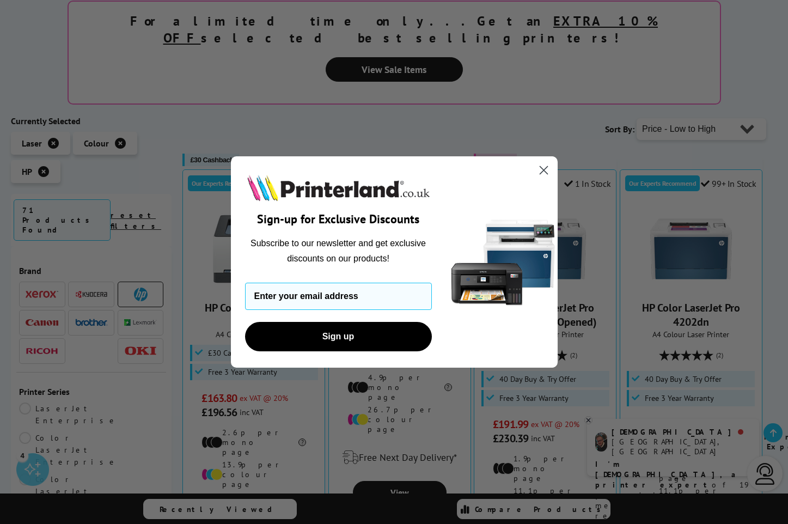 The image size is (788, 524). What do you see at coordinates (543, 170) in the screenshot?
I see `button: Close dialog` at bounding box center [543, 170].